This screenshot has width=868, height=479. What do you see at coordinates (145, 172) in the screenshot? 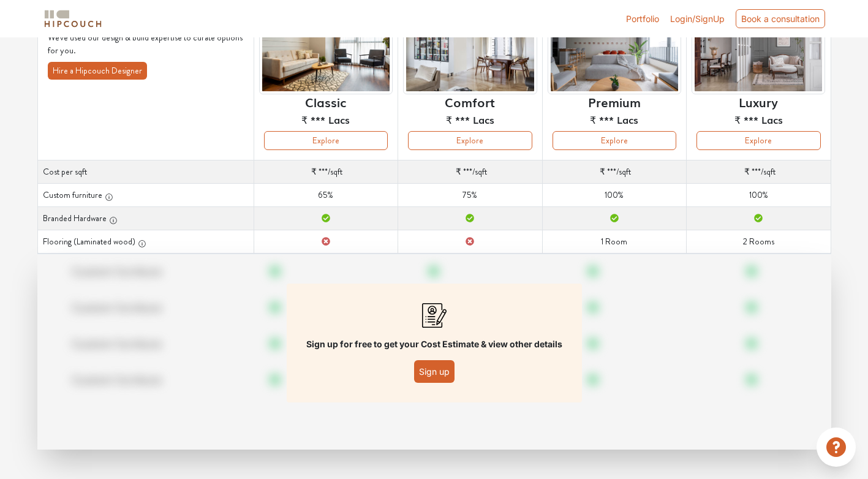
I see `th: Cost per sqft` at bounding box center [145, 172].